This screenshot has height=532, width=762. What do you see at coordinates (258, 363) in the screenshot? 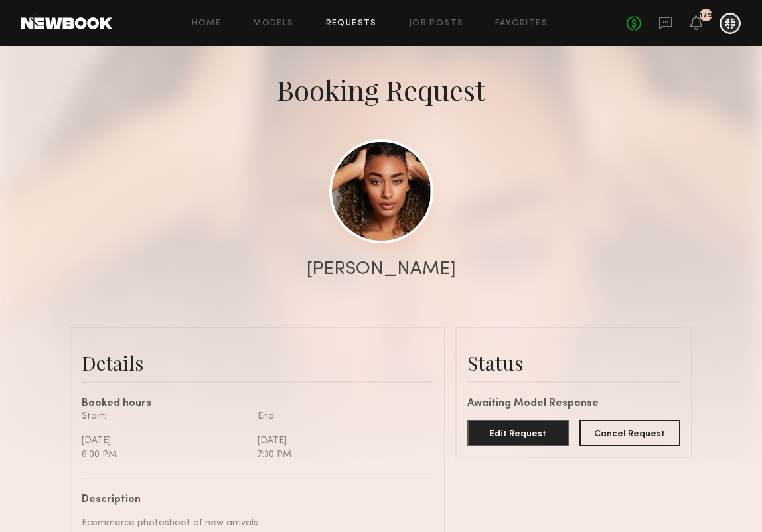
I see `div: Details` at bounding box center [258, 363].